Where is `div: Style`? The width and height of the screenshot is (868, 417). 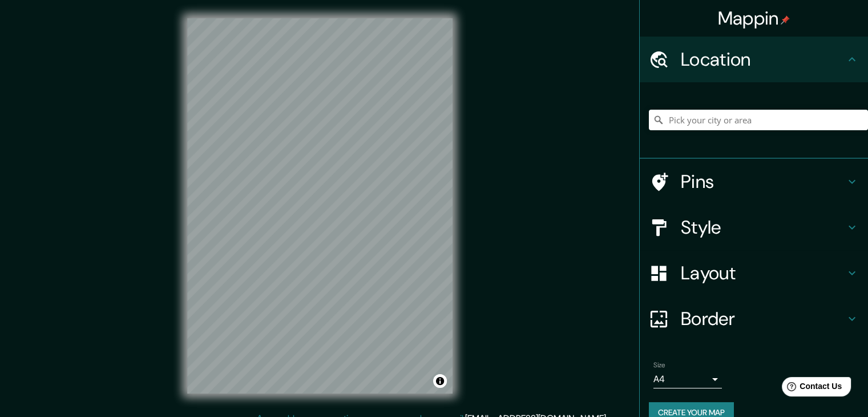
div: Style is located at coordinates (754, 227).